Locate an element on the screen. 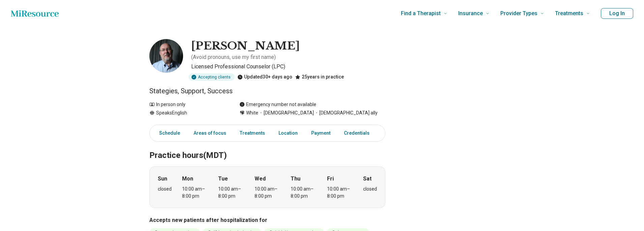 The height and width of the screenshot is (231, 644). div: Accepting clients is located at coordinates (212, 77).